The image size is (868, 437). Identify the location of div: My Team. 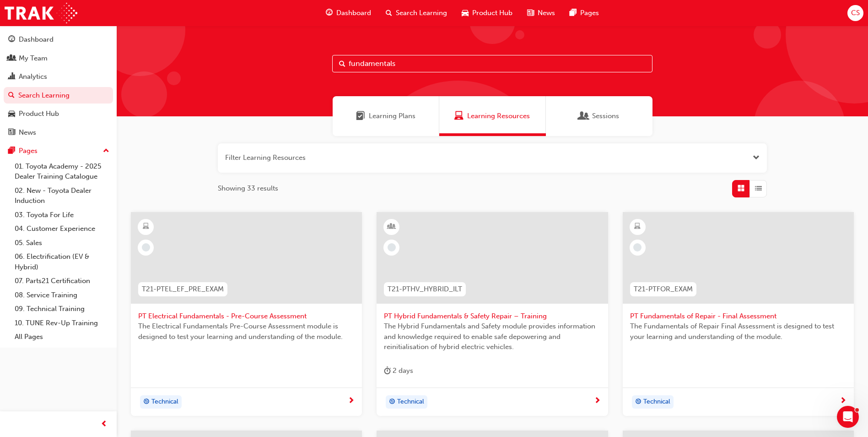
(33, 58).